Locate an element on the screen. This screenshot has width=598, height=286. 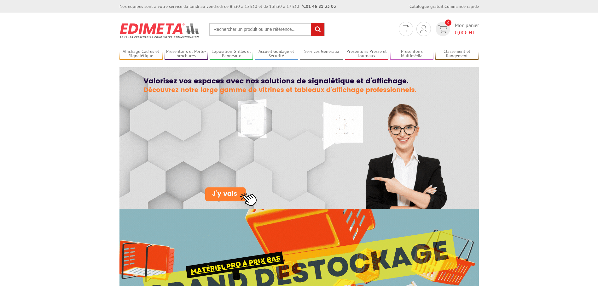
a: Présentoirs Presse et Journaux is located at coordinates (366, 54).